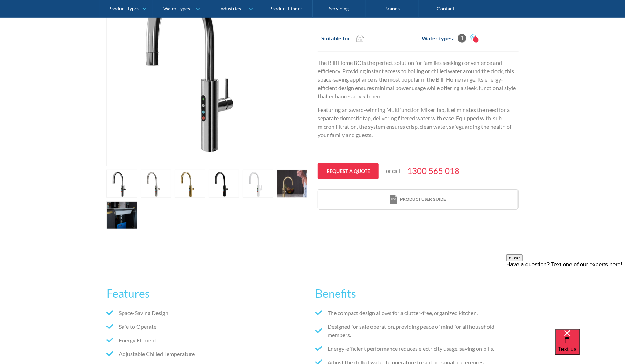 This screenshot has width=625, height=364. I want to click on a: Request a quote, so click(348, 171).